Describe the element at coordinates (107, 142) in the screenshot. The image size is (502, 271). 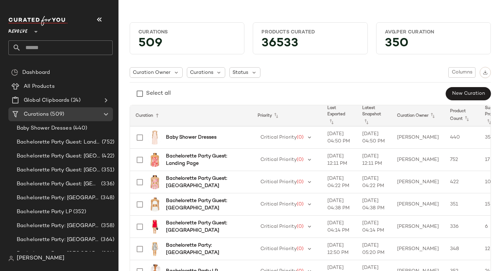
I see `span: (752)` at that location.